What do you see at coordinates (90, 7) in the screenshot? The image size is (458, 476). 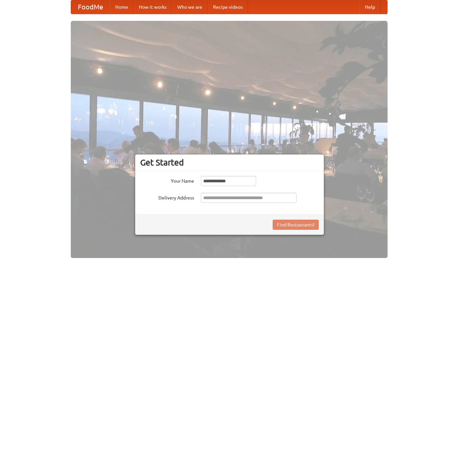 I see `a: FoodMe` at bounding box center [90, 7].